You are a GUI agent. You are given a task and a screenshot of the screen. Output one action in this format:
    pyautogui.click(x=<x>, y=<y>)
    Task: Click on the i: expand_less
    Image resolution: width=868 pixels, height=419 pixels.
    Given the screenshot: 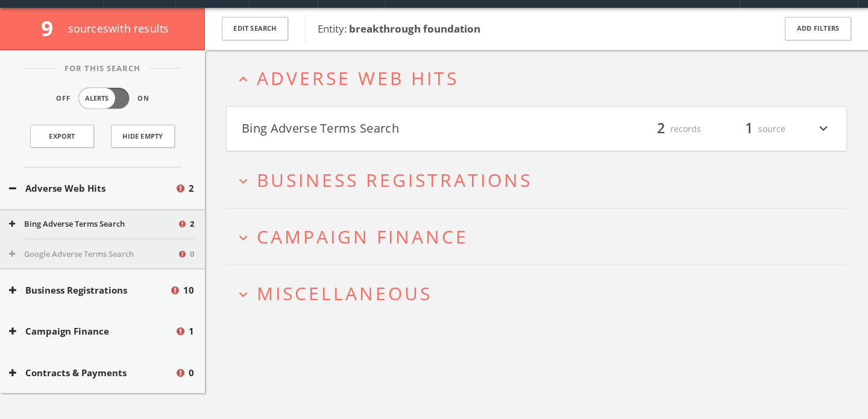 What is the action you would take?
    pyautogui.click(x=243, y=79)
    